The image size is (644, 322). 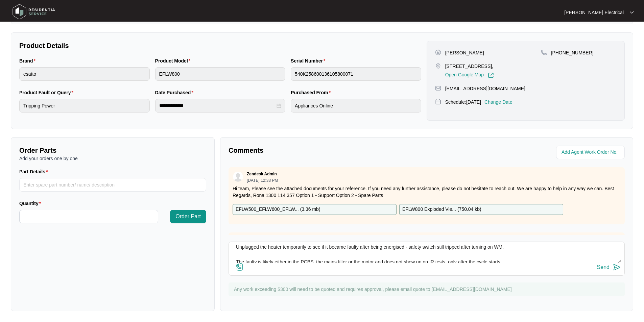 I want to click on img: user-pin, so click(x=438, y=53).